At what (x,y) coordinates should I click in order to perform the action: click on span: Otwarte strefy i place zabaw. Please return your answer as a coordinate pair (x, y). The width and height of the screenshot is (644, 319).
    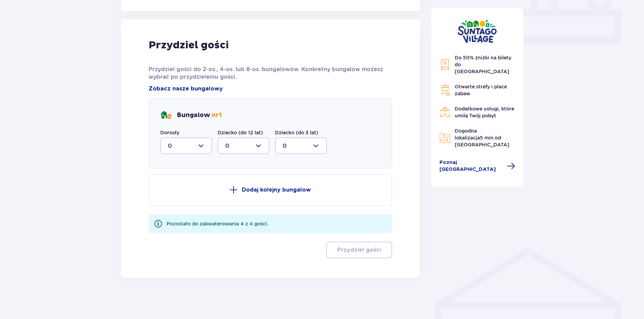
    Looking at the image, I should click on (480, 90).